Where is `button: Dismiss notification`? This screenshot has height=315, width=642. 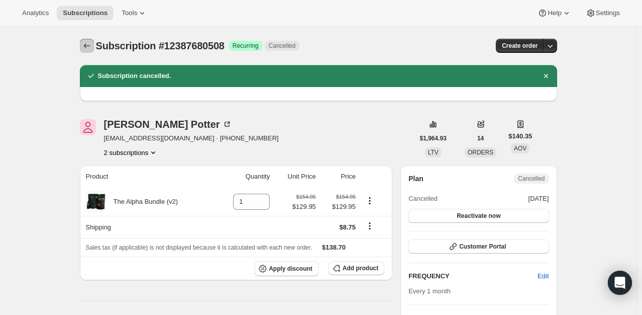
button: Dismiss notification is located at coordinates (546, 76).